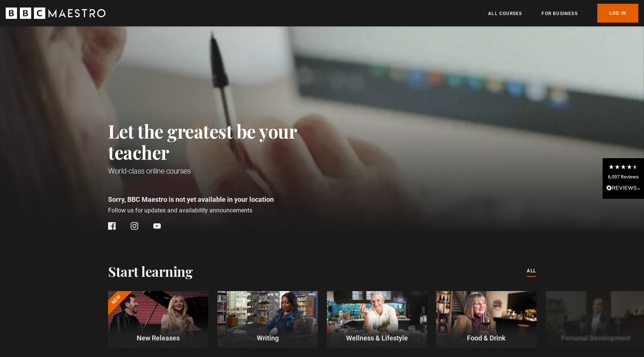  Describe the element at coordinates (55, 13) in the screenshot. I see `a: BBC Maestro` at that location.